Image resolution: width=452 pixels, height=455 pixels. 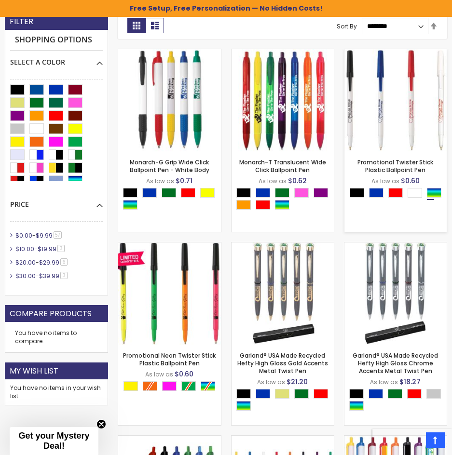 I want to click on span: $10.00, so click(x=25, y=249).